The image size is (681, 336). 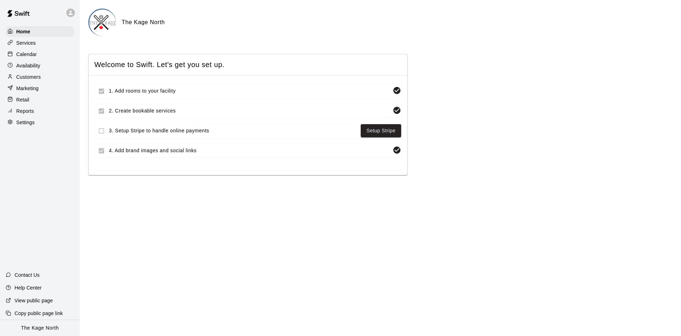 I want to click on p: Home, so click(x=23, y=32).